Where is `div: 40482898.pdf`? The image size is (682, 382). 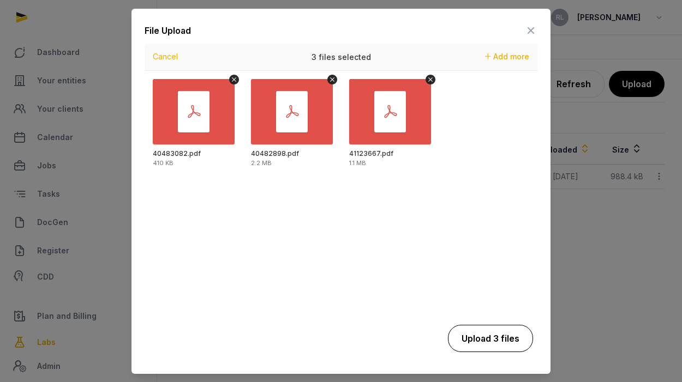 div: 40482898.pdf is located at coordinates (275, 154).